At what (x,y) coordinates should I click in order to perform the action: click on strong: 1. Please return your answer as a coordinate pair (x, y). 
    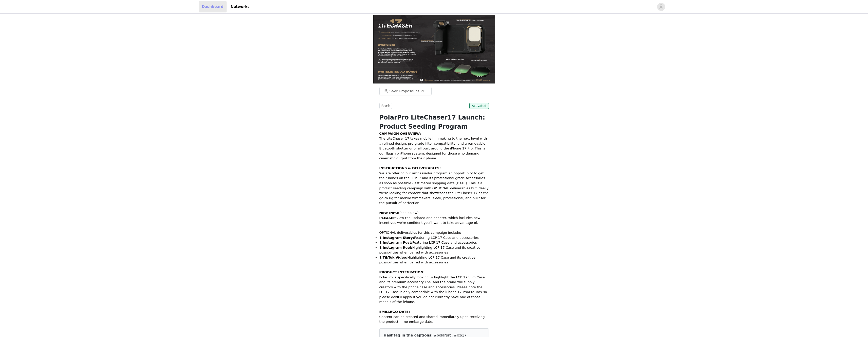
    Looking at the image, I should click on (380, 257).